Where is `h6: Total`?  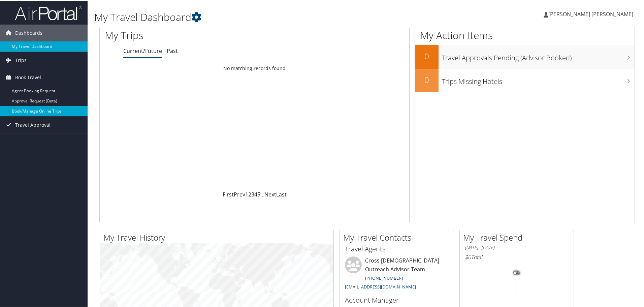 h6: Total is located at coordinates (516, 256).